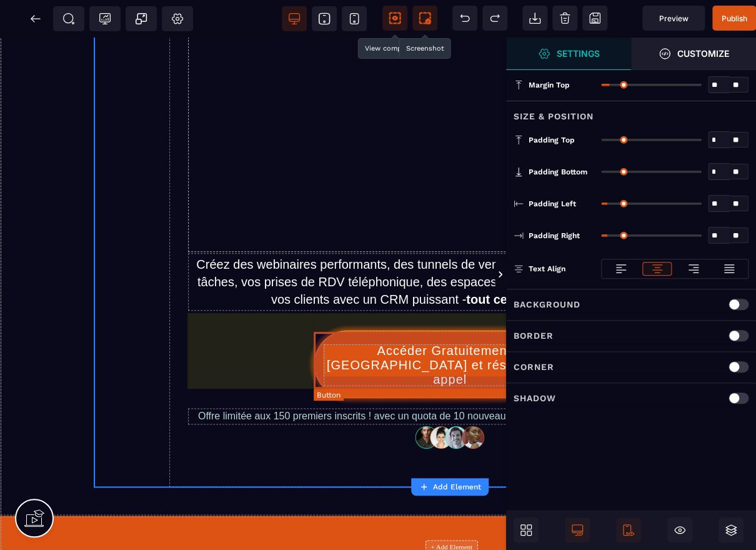 The image size is (756, 550). Describe the element at coordinates (69, 19) in the screenshot. I see `span: Seo meta data` at that location.